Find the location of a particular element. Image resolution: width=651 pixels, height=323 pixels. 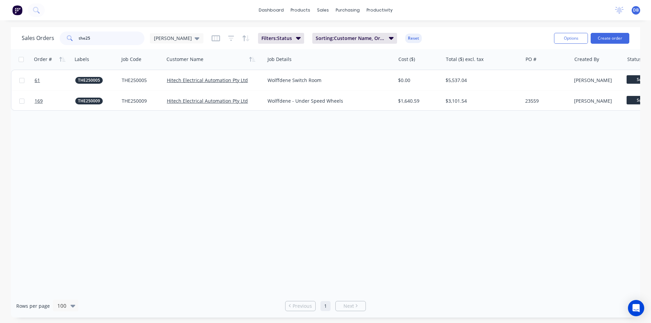

a: 61 is located at coordinates (55, 80).